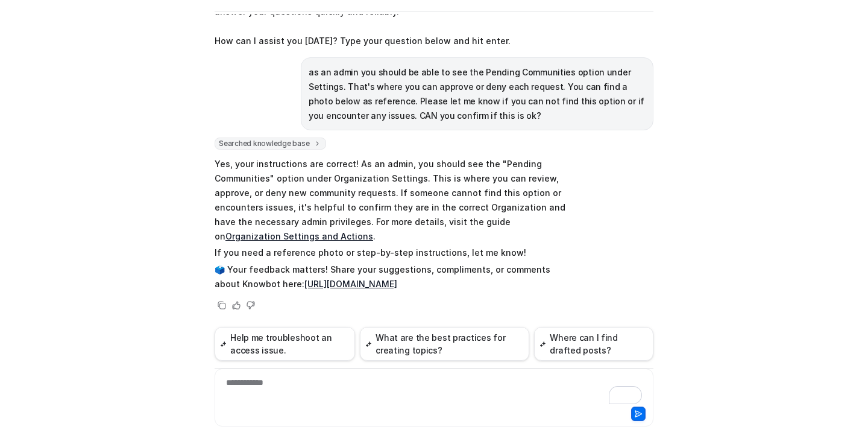  What do you see at coordinates (299, 235) in the screenshot?
I see `a: Organization Settings and Actions` at bounding box center [299, 235].